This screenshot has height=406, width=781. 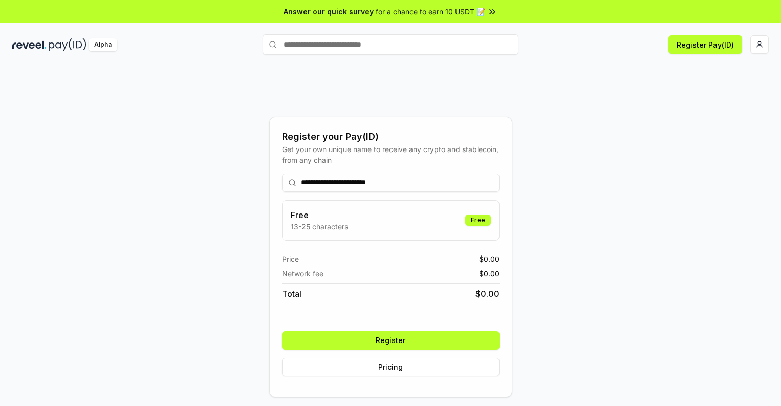 What do you see at coordinates (478, 220) in the screenshot?
I see `div: Free` at bounding box center [478, 220].